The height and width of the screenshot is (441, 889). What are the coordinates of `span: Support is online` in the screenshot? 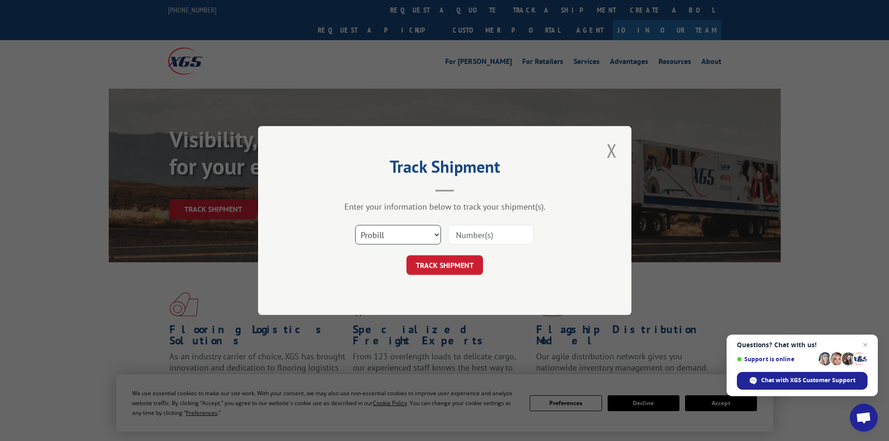 It's located at (776, 359).